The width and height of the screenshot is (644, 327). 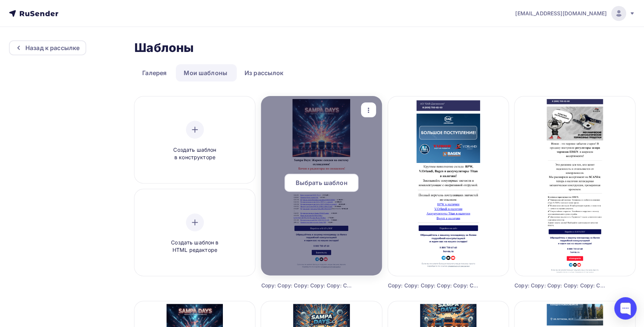 What do you see at coordinates (195, 246) in the screenshot?
I see `span: Создать шаблон в HTML редакторе` at bounding box center [195, 246].